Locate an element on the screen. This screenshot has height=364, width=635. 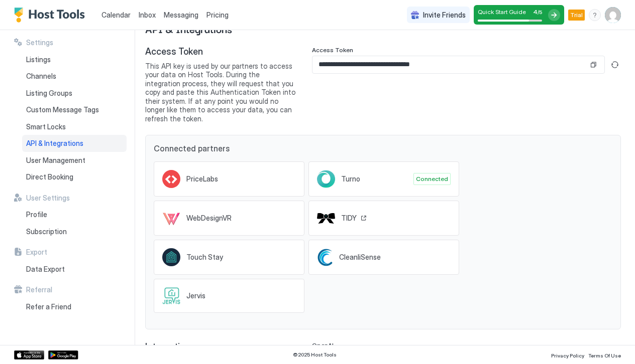
div: User profile is located at coordinates (612, 15).